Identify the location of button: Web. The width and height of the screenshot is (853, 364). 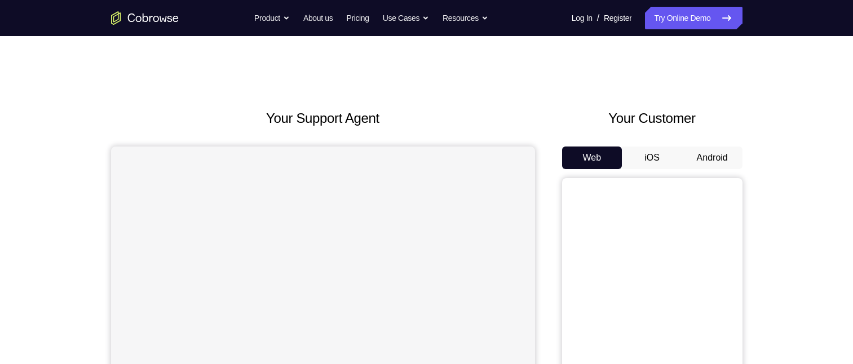
(592, 158).